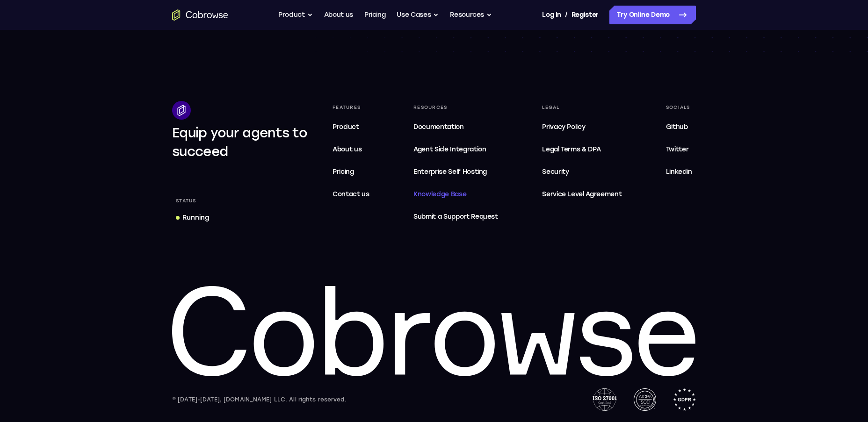  What do you see at coordinates (343, 172) in the screenshot?
I see `span: Pricing` at bounding box center [343, 172].